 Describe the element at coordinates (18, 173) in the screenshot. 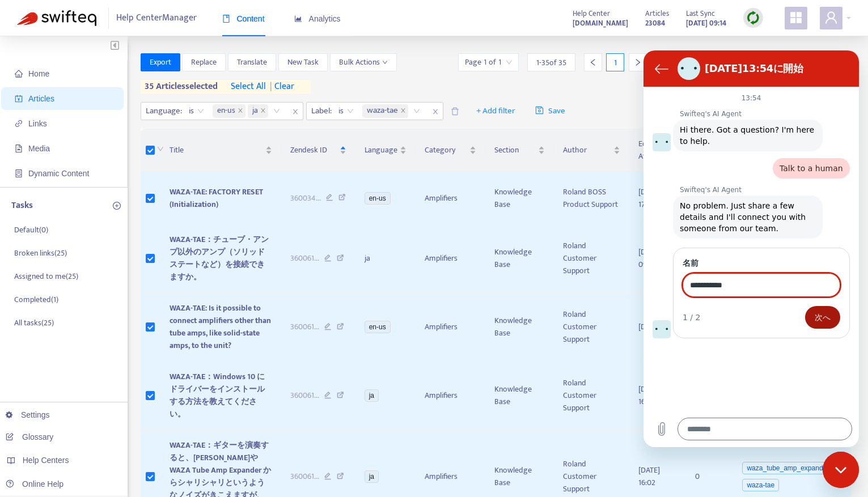

I see `span: container` at that location.